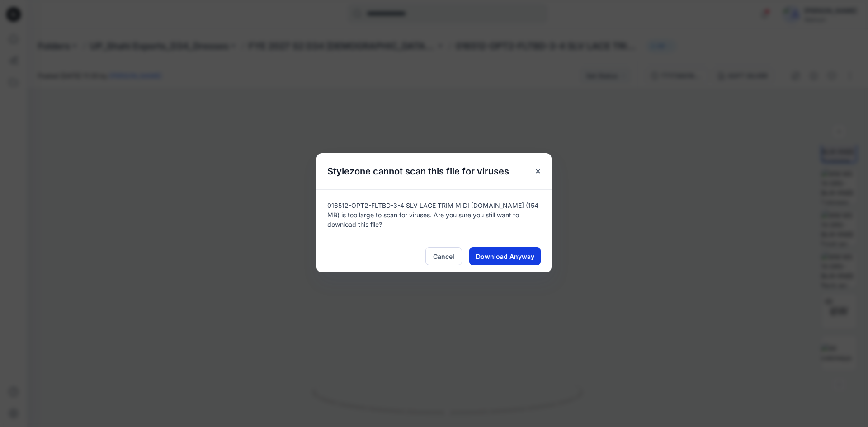 The image size is (868, 427). Describe the element at coordinates (538, 171) in the screenshot. I see `button: Close` at that location.